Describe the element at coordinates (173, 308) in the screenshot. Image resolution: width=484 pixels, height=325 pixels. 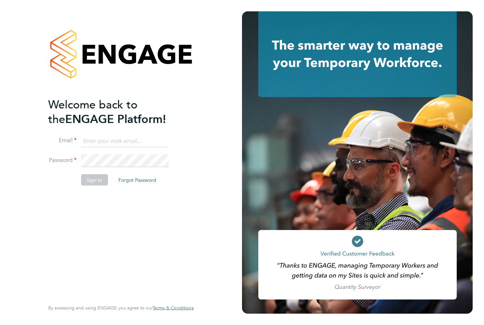
I see `a: Terms & Conditions` at that location.